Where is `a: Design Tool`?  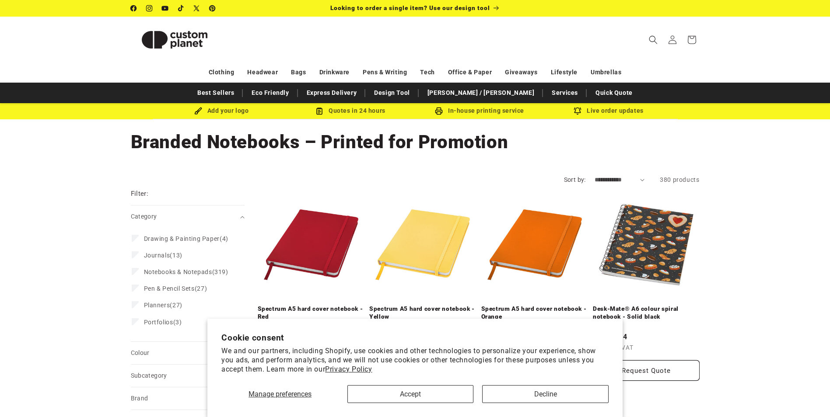 a: Design Tool is located at coordinates (392, 93).